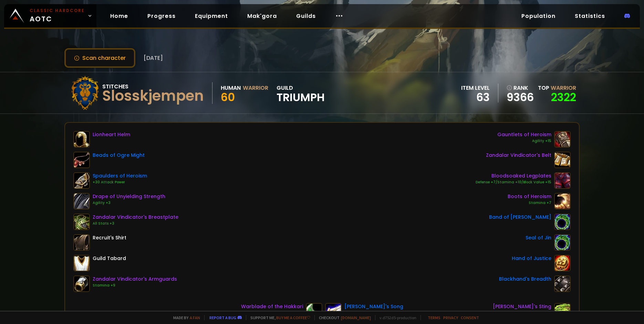  What do you see at coordinates (396, 318) in the screenshot?
I see `span: v. d752d5 - production` at bounding box center [396, 318].